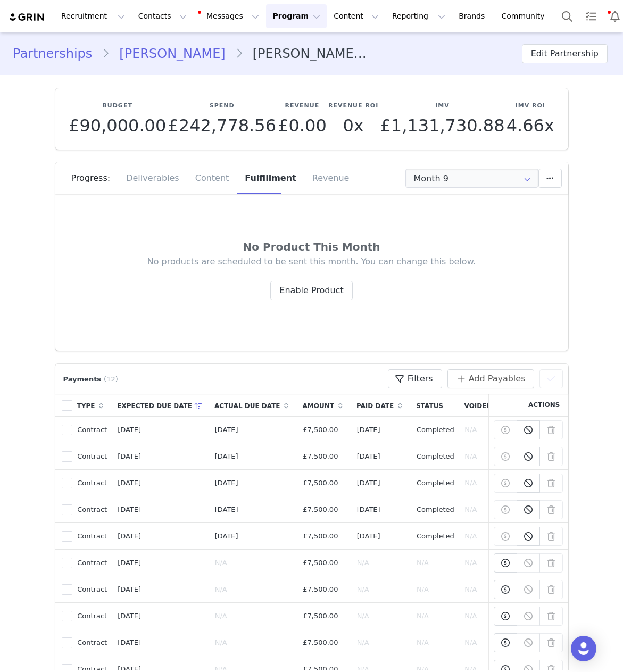  I want to click on span: £90,000.00, so click(117, 125).